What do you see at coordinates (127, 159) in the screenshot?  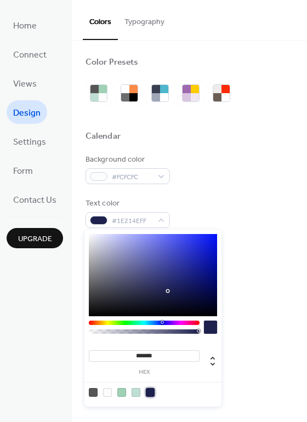 I see `div: Background color` at bounding box center [127, 159].